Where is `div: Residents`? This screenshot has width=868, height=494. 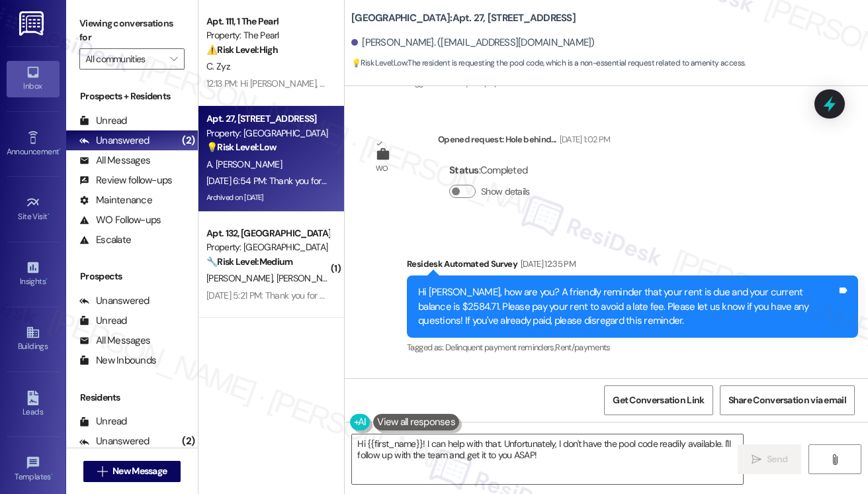
div: Residents is located at coordinates (132, 397).